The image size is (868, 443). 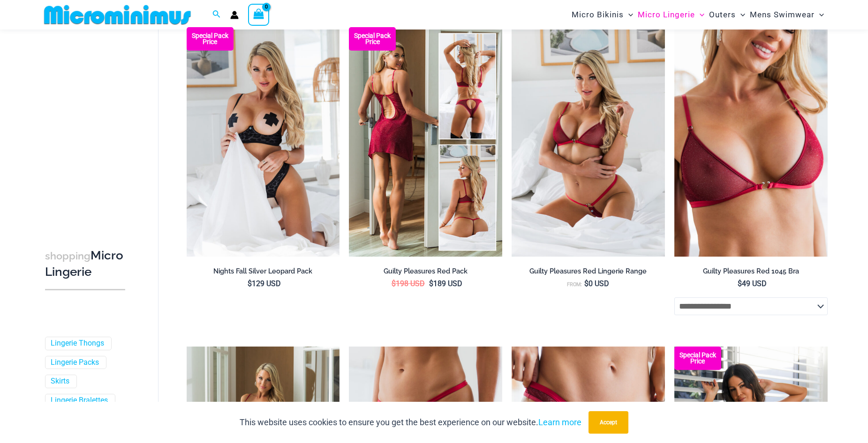 What do you see at coordinates (410, 422) in the screenshot?
I see `p: This website uses cookies to ensure you get the best experience on our website.` at bounding box center [410, 422].